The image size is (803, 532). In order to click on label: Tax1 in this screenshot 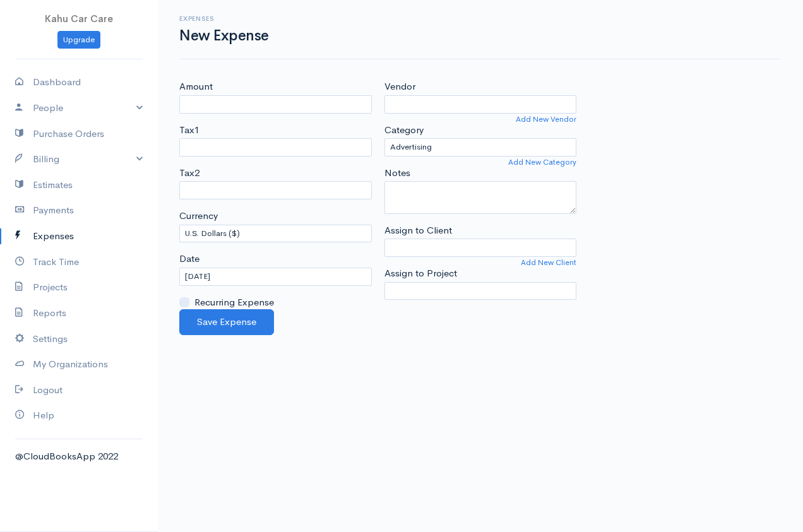, I will do `click(189, 130)`.